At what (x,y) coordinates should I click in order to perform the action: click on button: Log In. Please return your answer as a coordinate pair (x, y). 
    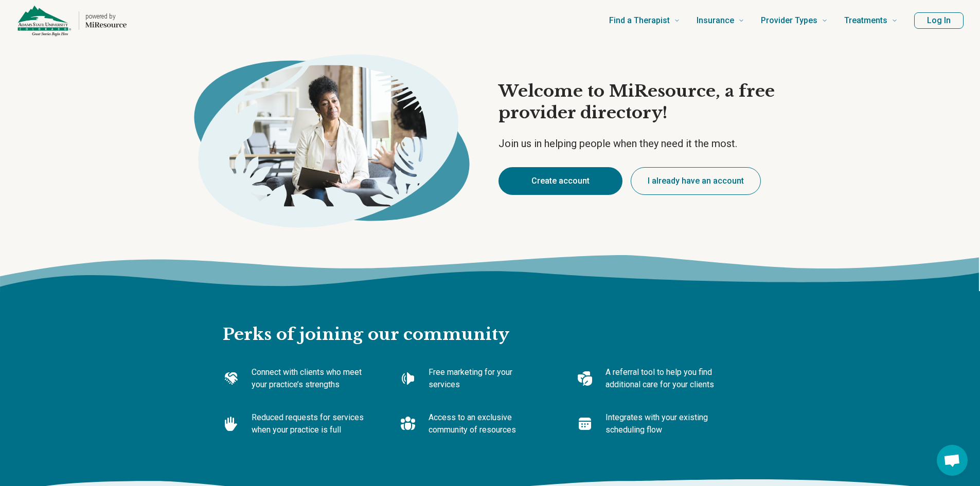
    Looking at the image, I should click on (938, 21).